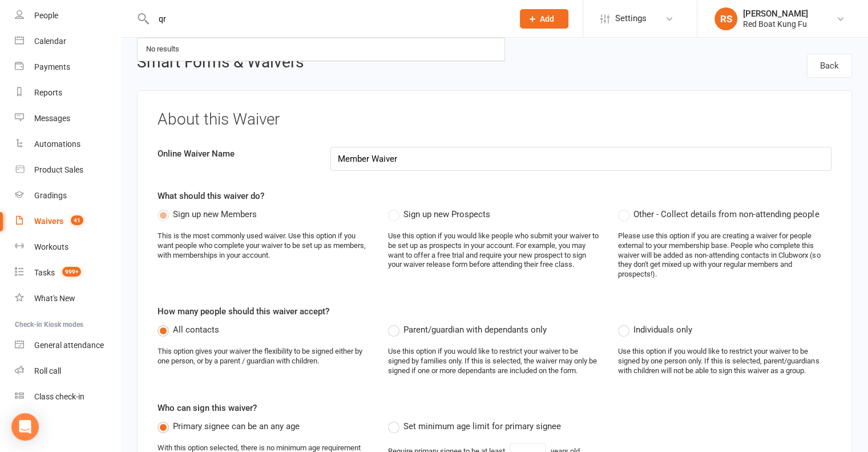 The height and width of the screenshot is (452, 868). Describe the element at coordinates (447, 213) in the screenshot. I see `span: Sign up new Prospects` at that location.